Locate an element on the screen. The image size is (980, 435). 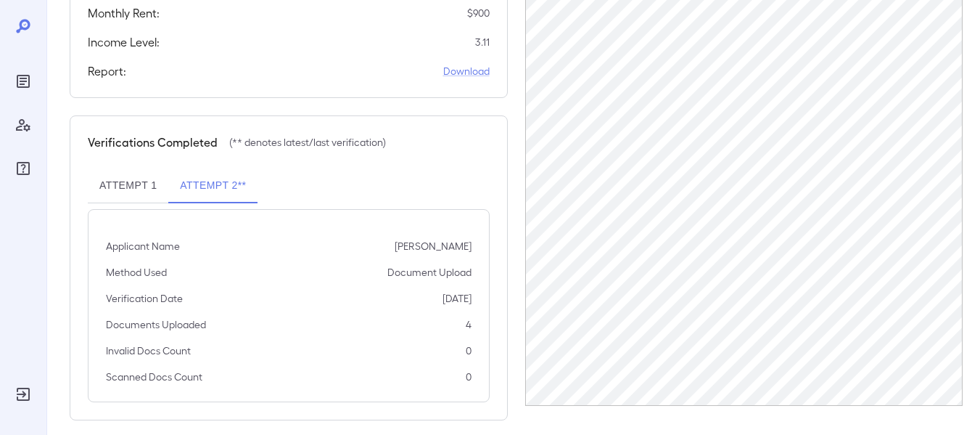
p: Method Used is located at coordinates (137, 272).